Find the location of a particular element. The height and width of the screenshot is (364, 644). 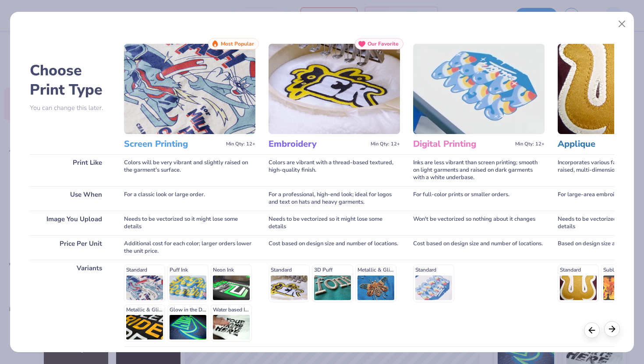

div: Won't be vectorized so nothing about it changes is located at coordinates (479, 223).